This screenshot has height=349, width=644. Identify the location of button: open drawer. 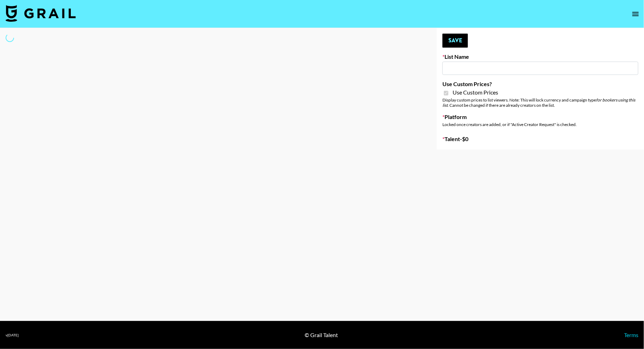
(635, 14).